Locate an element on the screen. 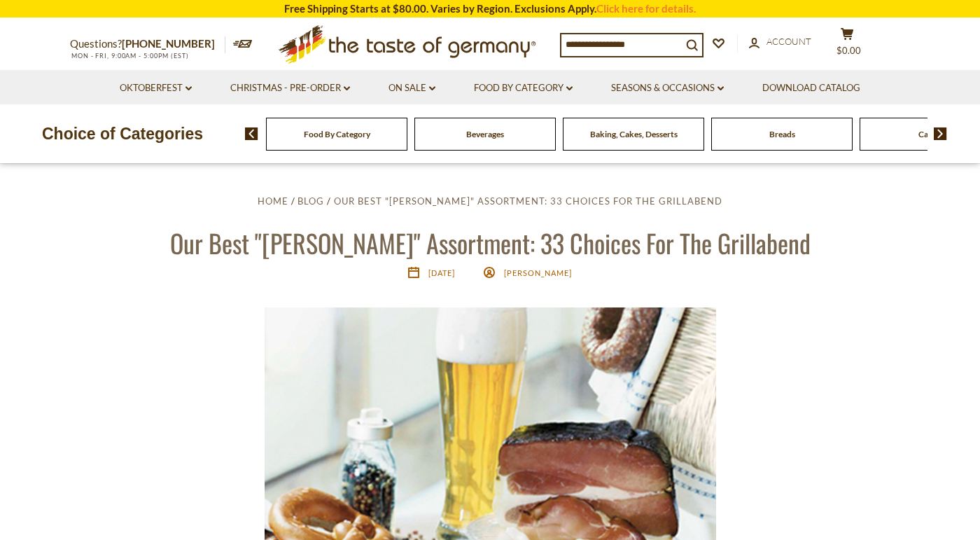  a: Seasons & Occasions is located at coordinates (668, 89).